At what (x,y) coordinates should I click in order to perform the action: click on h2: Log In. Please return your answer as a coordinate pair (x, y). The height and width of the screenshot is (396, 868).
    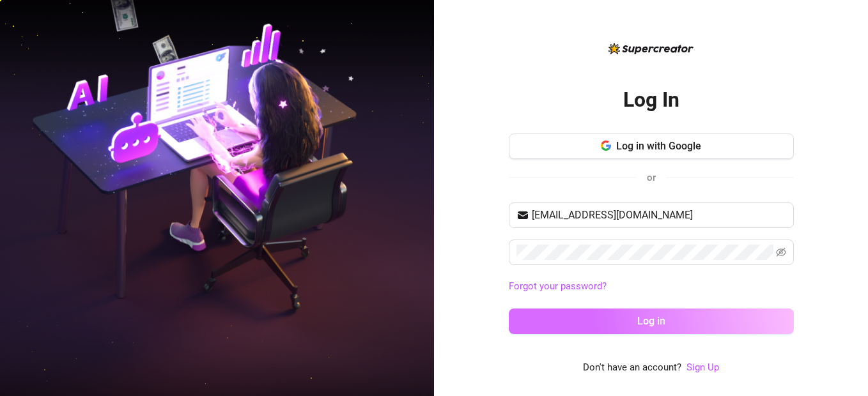
    Looking at the image, I should click on (651, 100).